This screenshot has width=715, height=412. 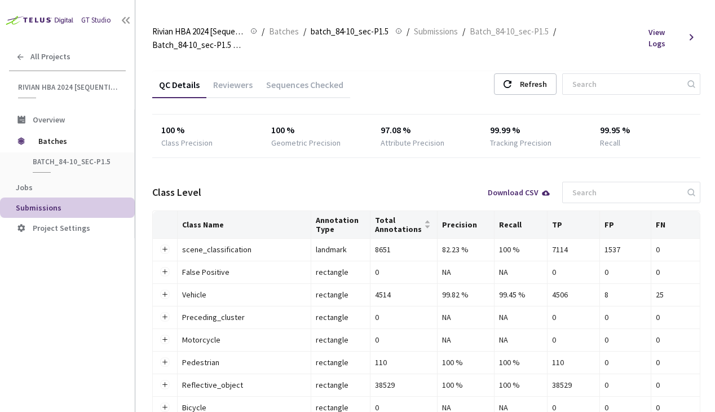 What do you see at coordinates (436, 31) in the screenshot?
I see `a: Submissions` at bounding box center [436, 31].